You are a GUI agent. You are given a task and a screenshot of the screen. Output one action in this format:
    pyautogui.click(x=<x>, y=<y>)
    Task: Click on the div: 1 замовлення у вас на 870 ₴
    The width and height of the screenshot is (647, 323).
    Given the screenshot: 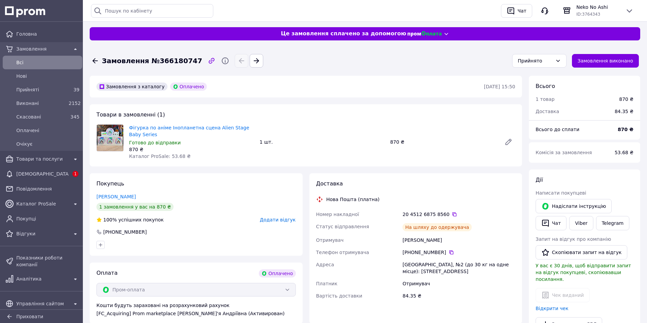 What is the action you would take?
    pyautogui.click(x=135, y=207)
    